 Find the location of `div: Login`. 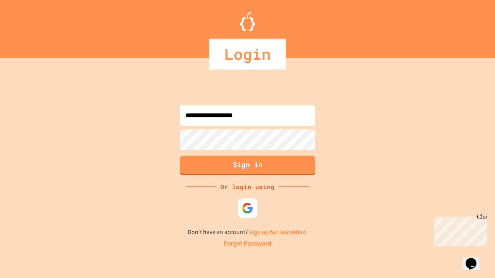

div: Login is located at coordinates (247, 54).